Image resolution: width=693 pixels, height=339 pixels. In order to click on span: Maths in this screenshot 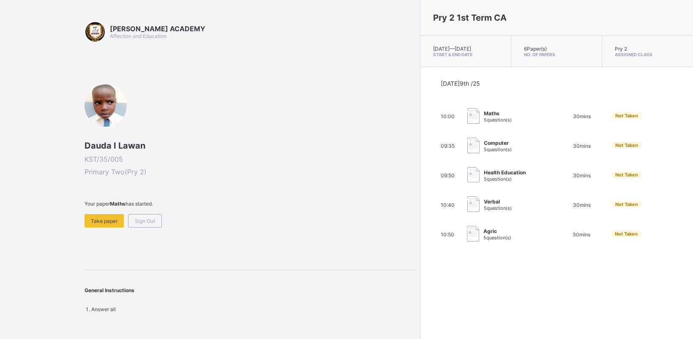, I will do `click(498, 113)`.